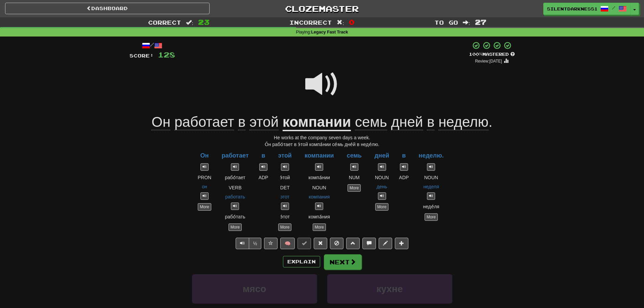 The height and width of the screenshot is (308, 644). I want to click on a: Clozemaster, so click(322, 9).